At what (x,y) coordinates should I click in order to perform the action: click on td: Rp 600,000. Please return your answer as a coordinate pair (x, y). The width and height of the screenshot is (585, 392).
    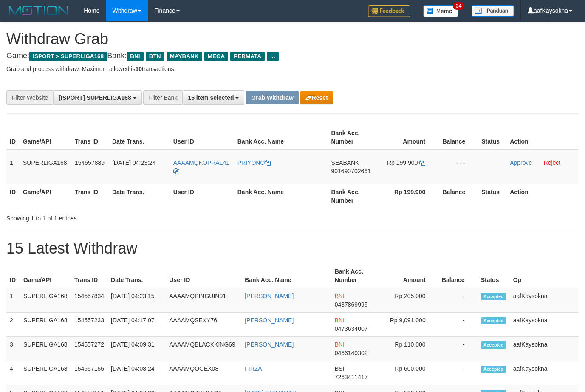
    Looking at the image, I should click on (409, 373).